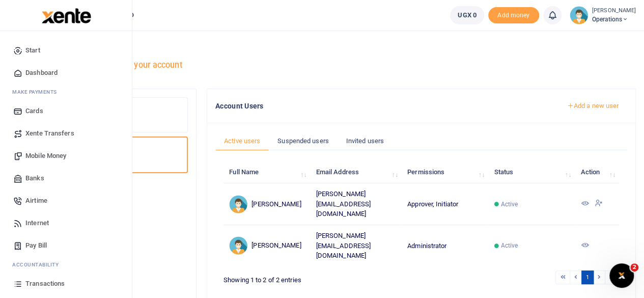  I want to click on h4: Account Settings, so click(337, 49).